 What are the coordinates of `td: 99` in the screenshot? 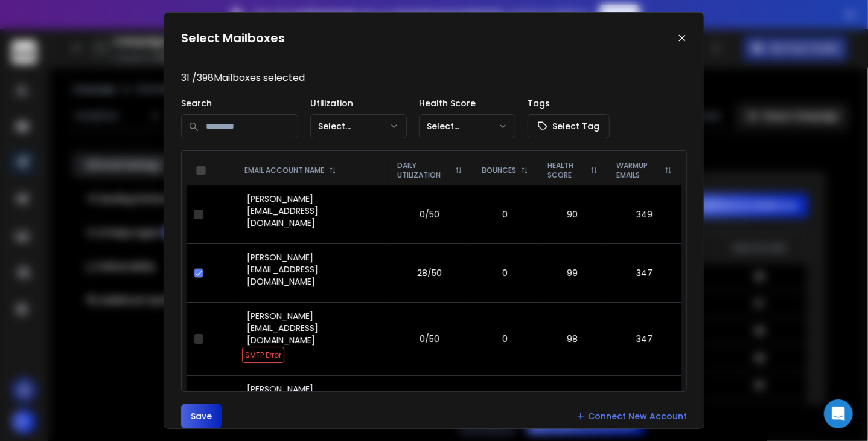 It's located at (573, 272).